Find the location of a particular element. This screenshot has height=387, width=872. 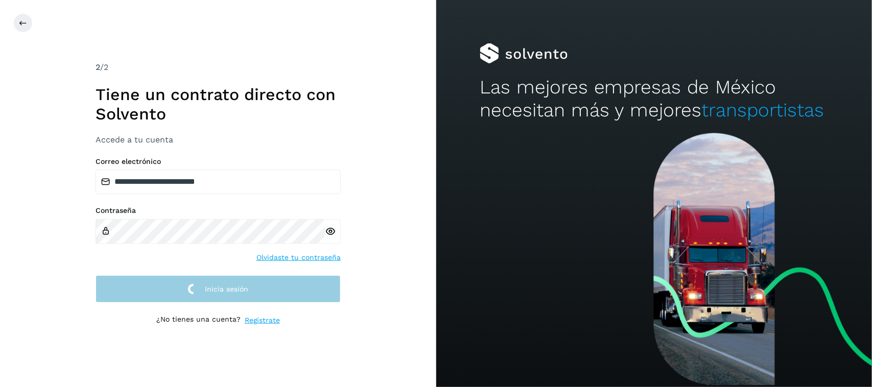

h1: Tiene un contrato directo con Solvento is located at coordinates (218, 104).